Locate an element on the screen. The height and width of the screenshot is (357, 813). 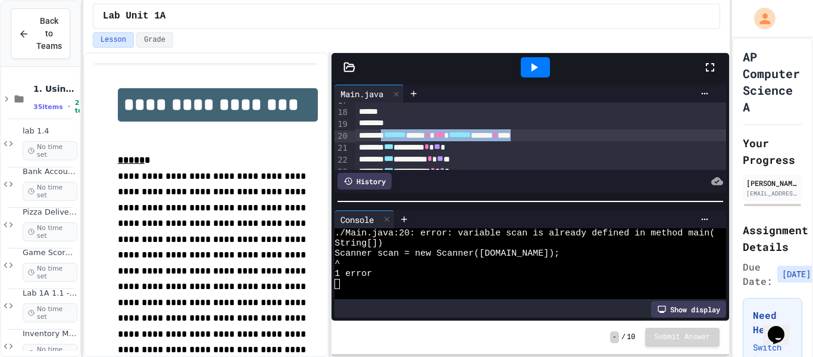
div: History is located at coordinates (364, 181).